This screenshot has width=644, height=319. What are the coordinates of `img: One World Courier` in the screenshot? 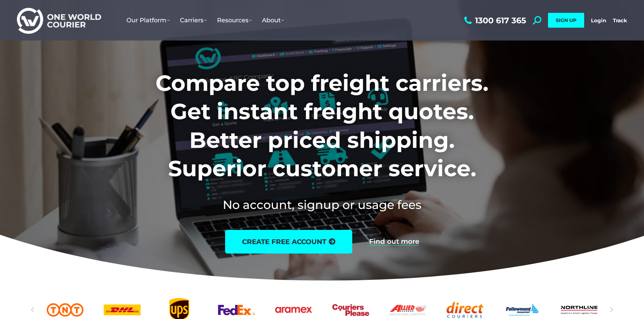 It's located at (59, 20).